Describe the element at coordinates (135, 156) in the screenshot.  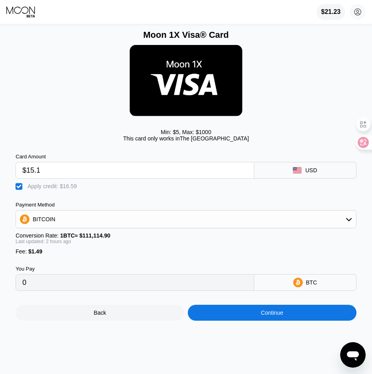
I see `div: Card Amount` at that location.